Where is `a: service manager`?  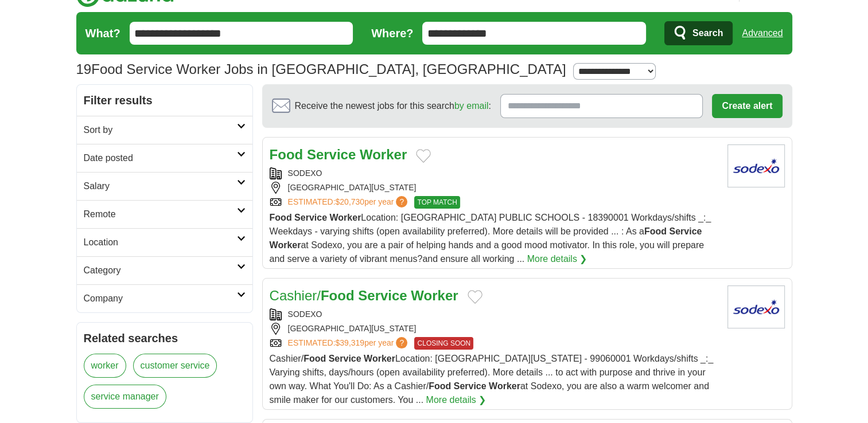
a: service manager is located at coordinates (125, 397).